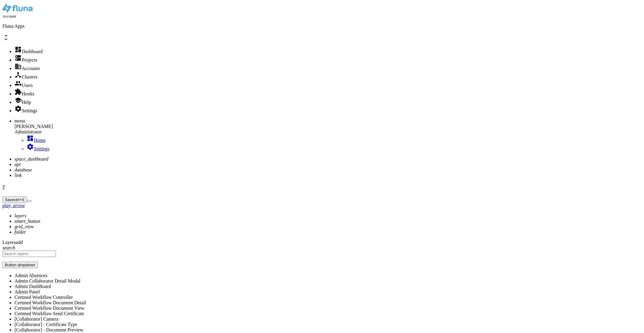 This screenshot has height=333, width=644. Describe the element at coordinates (13, 205) in the screenshot. I see `a: play_arrow` at that location.